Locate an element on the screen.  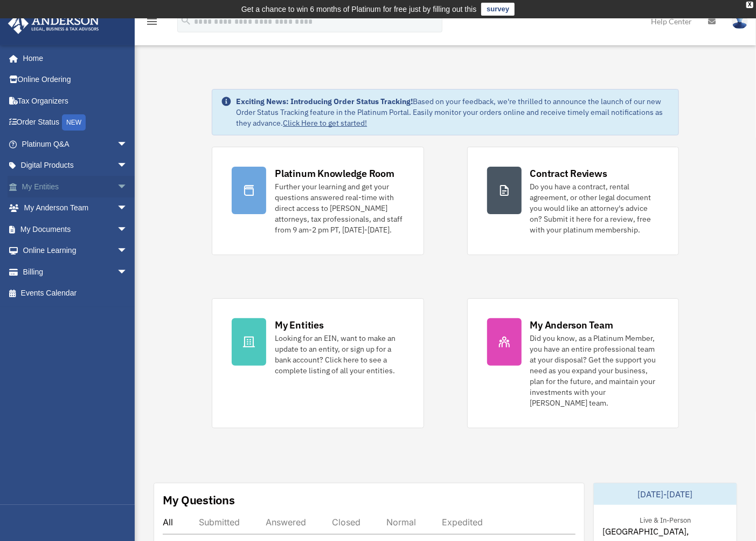
a: My Anderson Team Did you know, as a Platinum Member, you have an entire professional team at your... is located at coordinates (573, 363).